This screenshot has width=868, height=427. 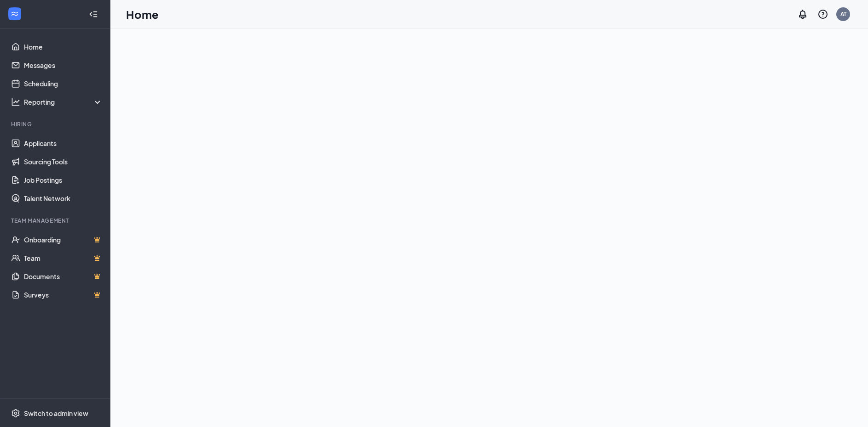 I want to click on a: Sourcing Tools, so click(x=63, y=162).